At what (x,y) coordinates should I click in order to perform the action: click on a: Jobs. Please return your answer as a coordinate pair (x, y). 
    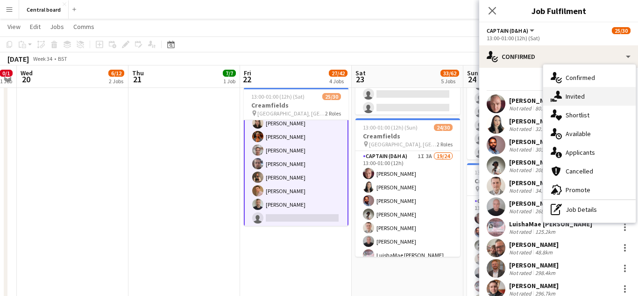
    Looking at the image, I should click on (57, 27).